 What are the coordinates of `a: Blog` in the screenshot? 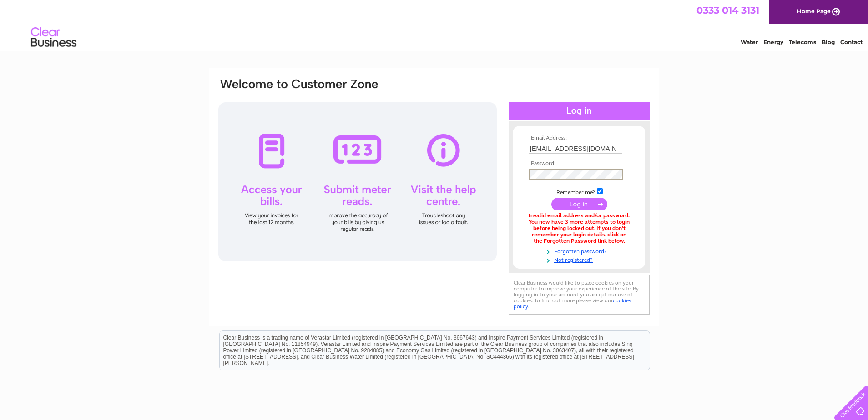 It's located at (827, 41).